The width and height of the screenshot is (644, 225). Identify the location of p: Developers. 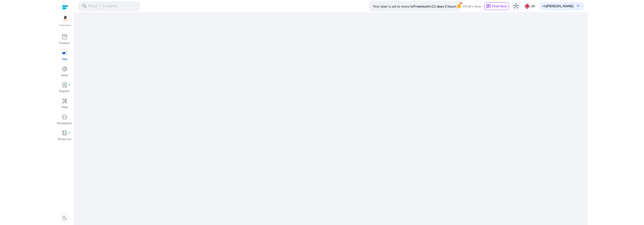
(65, 123).